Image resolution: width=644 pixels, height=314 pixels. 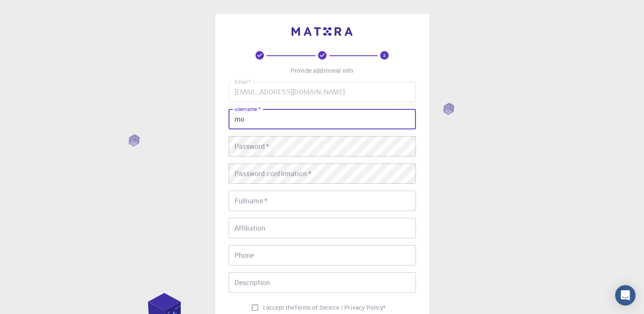 I want to click on text: 3, so click(x=384, y=55).